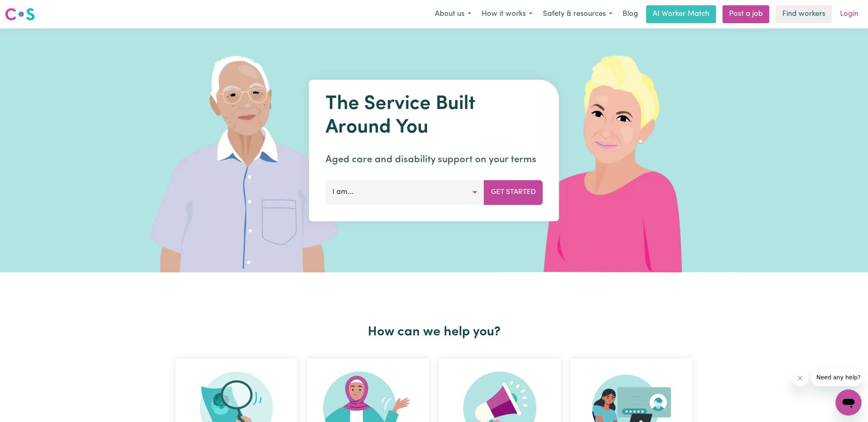  Describe the element at coordinates (20, 14) in the screenshot. I see `a: Careseekers logo` at that location.